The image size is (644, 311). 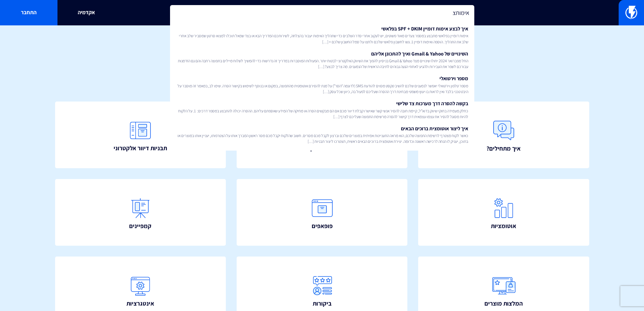 What do you see at coordinates (322, 64) in the screenshot?
I see `span: החל מפברואר 2024 יחולו שינויים מצד Gmail & Yahoo בניסיון להפוך את השיווק האלקטרוני לבטוח יותר. הפ...` at bounding box center [322, 64].